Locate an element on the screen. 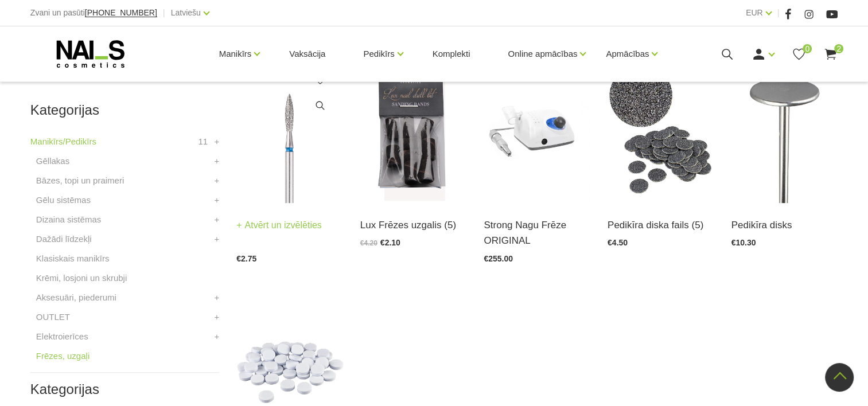 The width and height of the screenshot is (868, 406). span: €255.00 is located at coordinates (498, 259).